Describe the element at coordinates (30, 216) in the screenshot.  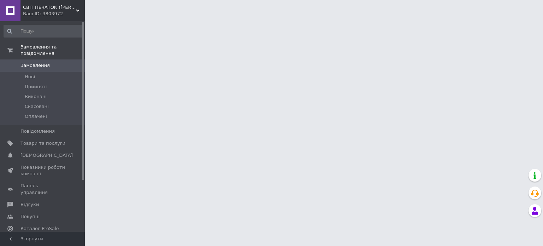
I see `span: Покупці` at that location.